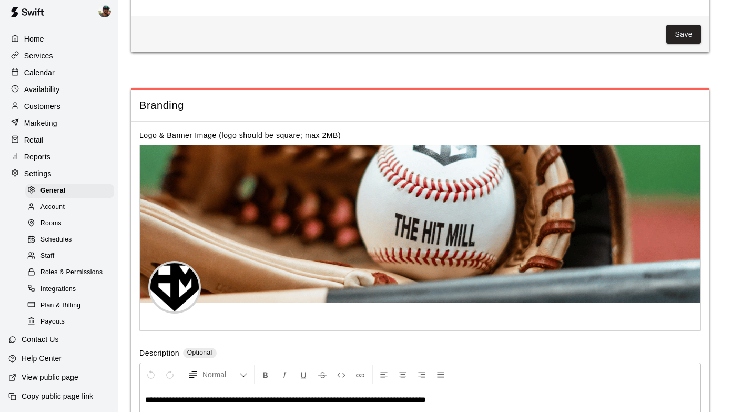 This screenshot has height=412, width=742. Describe the element at coordinates (107, 11) in the screenshot. I see `div: Ben Boykin` at that location.